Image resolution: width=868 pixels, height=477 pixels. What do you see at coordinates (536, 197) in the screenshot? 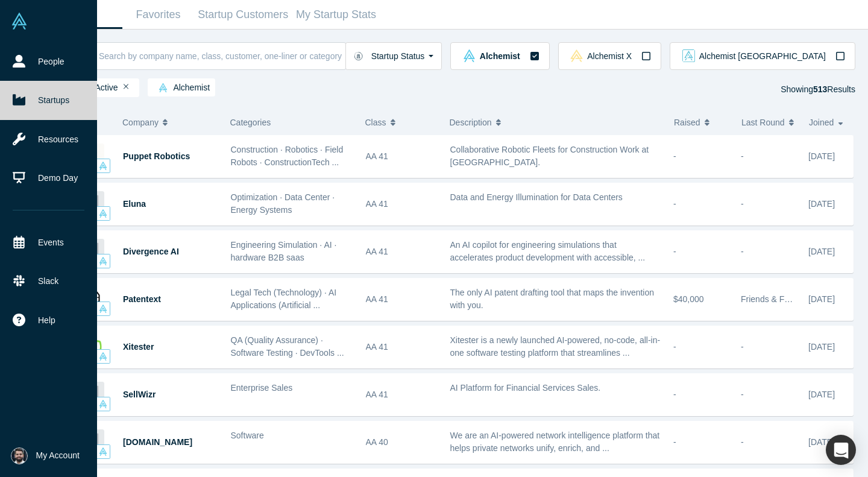
I see `span: Data and Energy Illumination for Data Centers` at bounding box center [536, 197].